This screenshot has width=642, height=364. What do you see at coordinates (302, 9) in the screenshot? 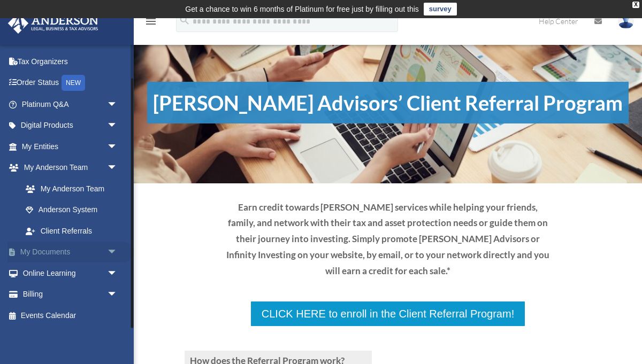
I see `div: Get a chance to win 6 months of Platinum for free just by filling out this` at bounding box center [302, 9].